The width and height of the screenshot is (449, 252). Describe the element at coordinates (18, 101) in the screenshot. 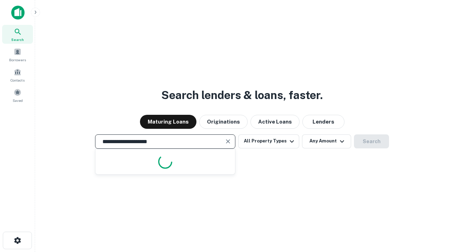

I see `span: Saved` at that location.